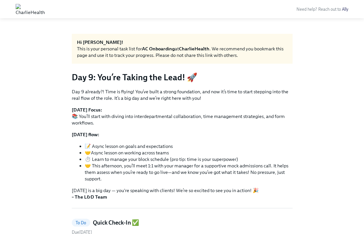 The height and width of the screenshot is (234, 364). I want to click on strong: AC Onboarding, so click(158, 49).